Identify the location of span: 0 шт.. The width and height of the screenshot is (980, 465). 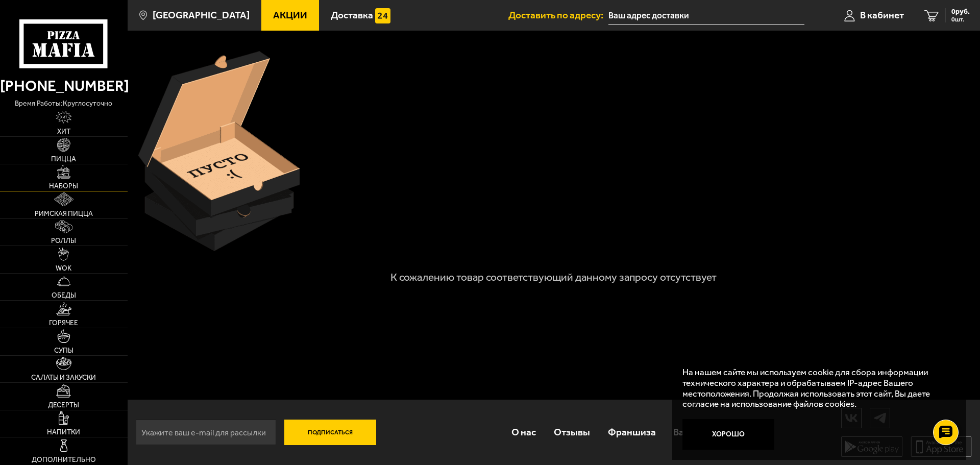
(961, 19).